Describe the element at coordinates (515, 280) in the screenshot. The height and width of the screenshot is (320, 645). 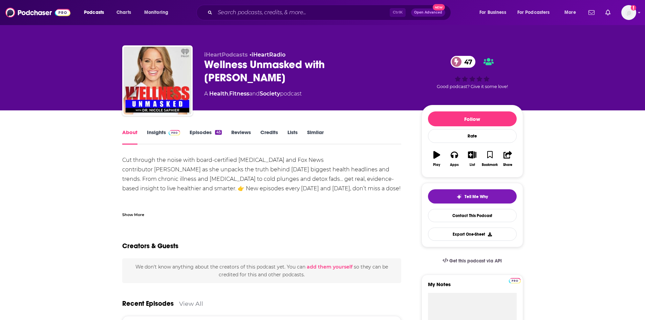
I see `a: Pro website` at that location.